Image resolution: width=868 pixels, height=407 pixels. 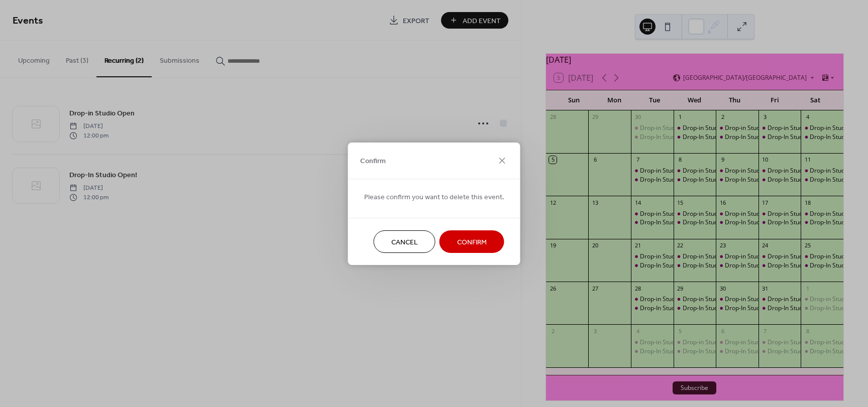 What do you see at coordinates (404, 242) in the screenshot?
I see `span: Cancel` at bounding box center [404, 242].